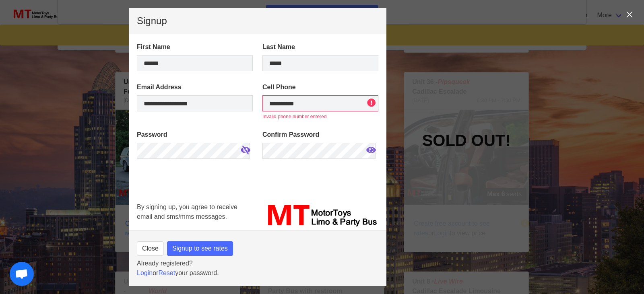 The width and height of the screenshot is (644, 294). Describe the element at coordinates (321, 47) in the screenshot. I see `label: Last Name` at that location.